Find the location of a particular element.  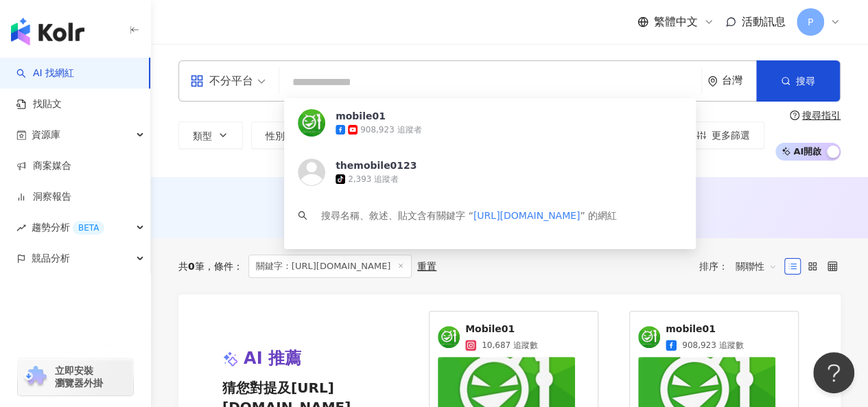

span: 關聯性 is located at coordinates (757, 266).